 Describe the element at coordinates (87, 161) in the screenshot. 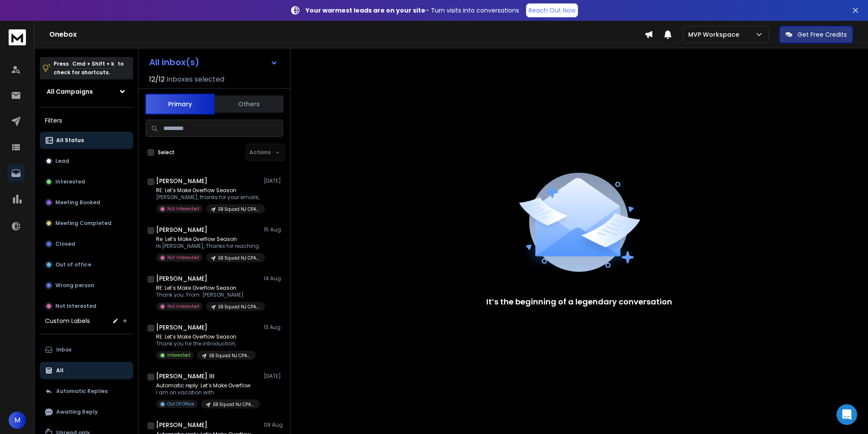

I see `button: Lead` at that location.